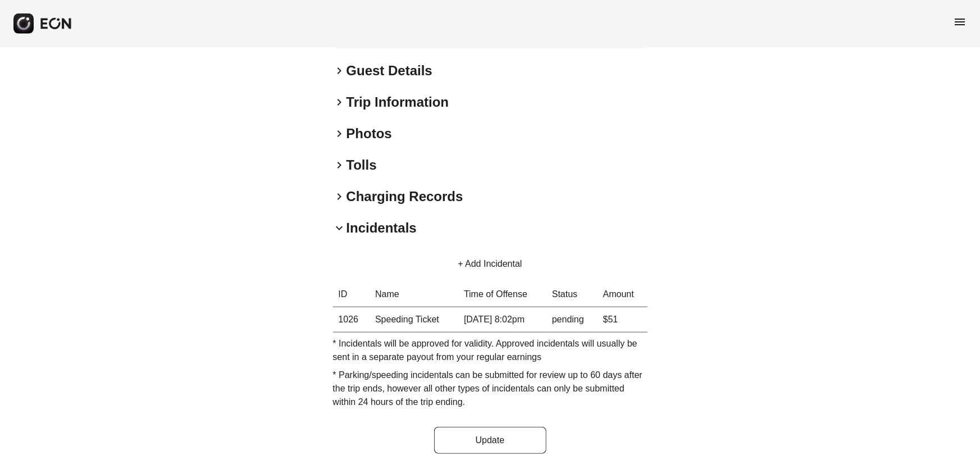 This screenshot has width=980, height=469. Describe the element at coordinates (490, 264) in the screenshot. I see `button: + Add Incidental` at that location.